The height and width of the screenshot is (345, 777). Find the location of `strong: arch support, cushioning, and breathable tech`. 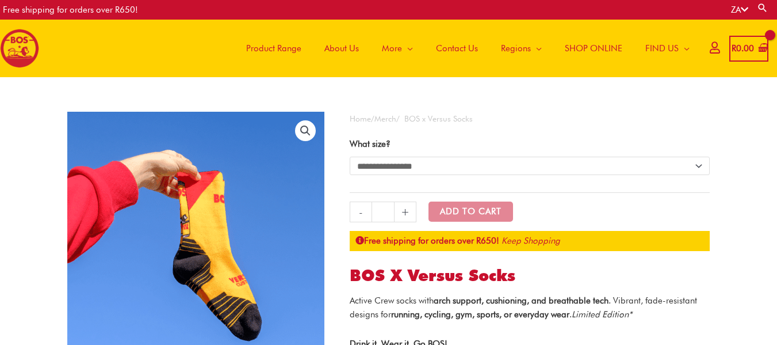

strong: arch support, cushioning, and breathable tech is located at coordinates (521, 300).